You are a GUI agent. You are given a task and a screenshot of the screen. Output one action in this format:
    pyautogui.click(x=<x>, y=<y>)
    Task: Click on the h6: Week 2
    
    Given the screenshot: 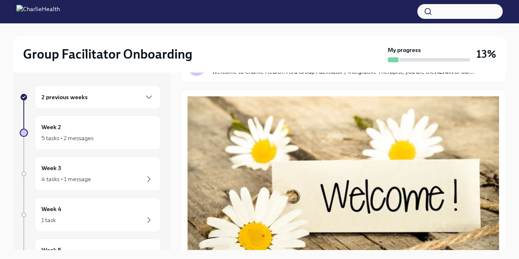 What is the action you would take?
    pyautogui.click(x=51, y=127)
    